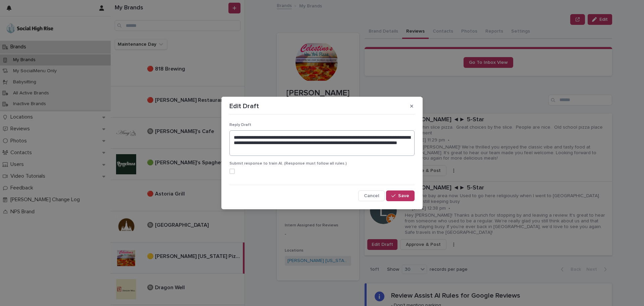 Image resolution: width=644 pixels, height=306 pixels. I want to click on span: Submit response to train AI. (Response must follow all rules.), so click(289, 164).